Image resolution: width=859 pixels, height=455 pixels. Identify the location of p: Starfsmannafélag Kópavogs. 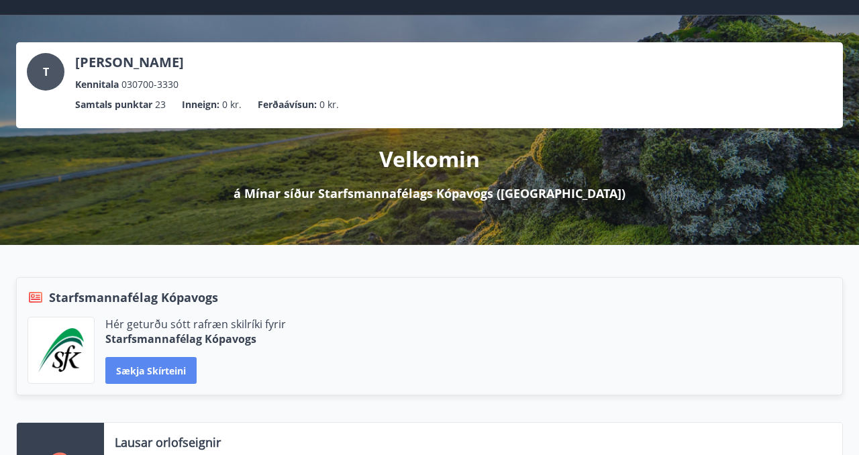
(195, 339).